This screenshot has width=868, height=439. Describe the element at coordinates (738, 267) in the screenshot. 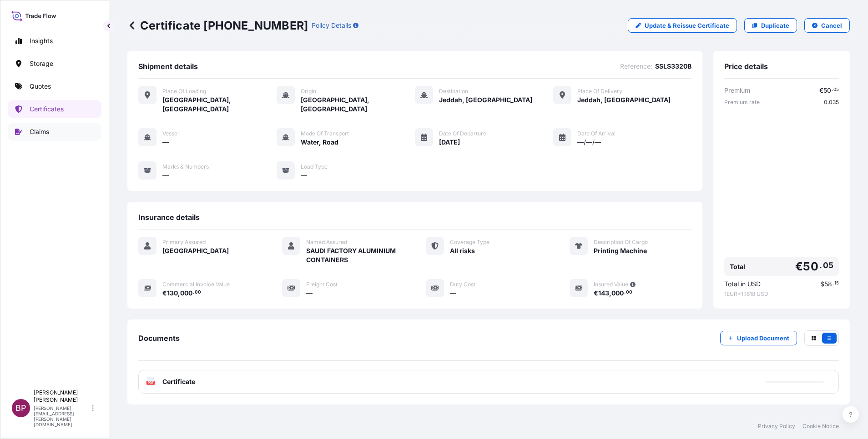

I see `span: Total` at that location.